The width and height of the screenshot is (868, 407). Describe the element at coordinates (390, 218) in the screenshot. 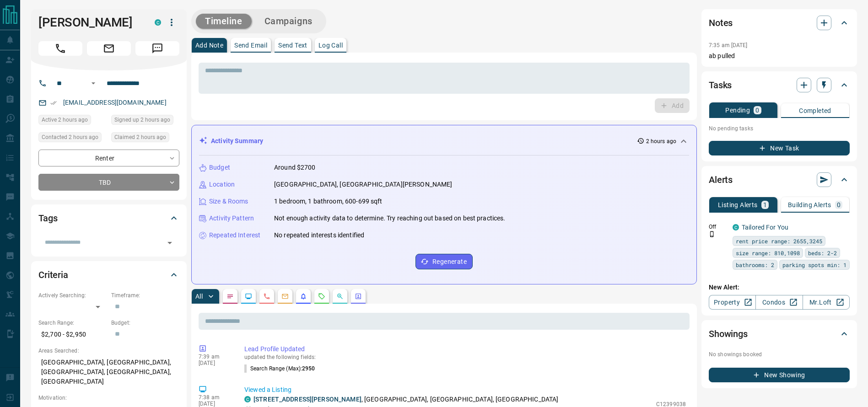

I see `p: Not enough activity data to determine. Try reaching out based on best practices.` at that location.